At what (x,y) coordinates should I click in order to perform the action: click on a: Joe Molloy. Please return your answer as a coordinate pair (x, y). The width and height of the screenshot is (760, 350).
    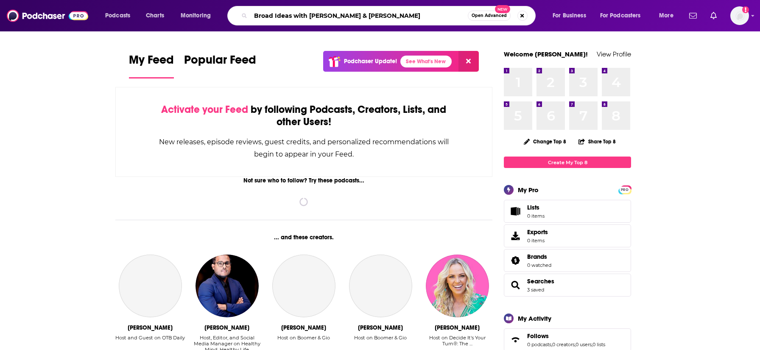
    Looking at the image, I should click on (150, 286).